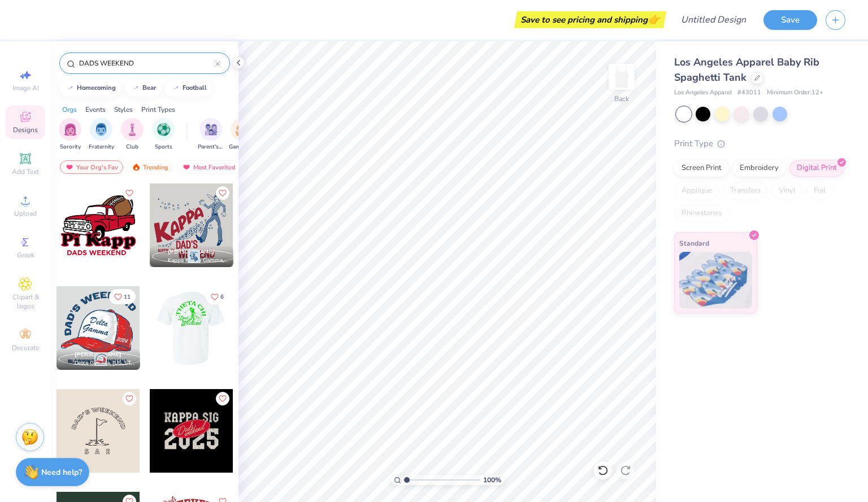  I want to click on img: Fraternity Image, so click(101, 130).